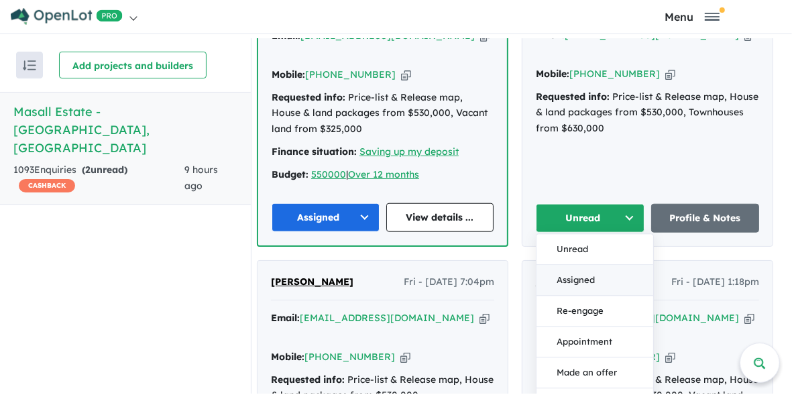 This screenshot has width=792, height=403. Describe the element at coordinates (595, 373) in the screenshot. I see `button: Made an offer` at that location.